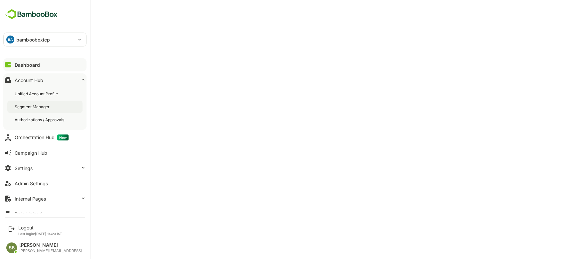 This screenshot has height=259, width=568. What do you see at coordinates (33, 107) in the screenshot?
I see `div: Segment Manager` at bounding box center [33, 107].